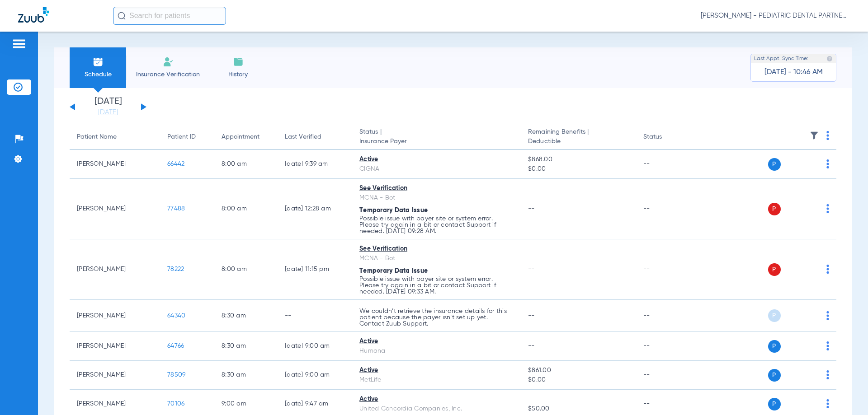  I want to click on th: Status, so click(666, 138).